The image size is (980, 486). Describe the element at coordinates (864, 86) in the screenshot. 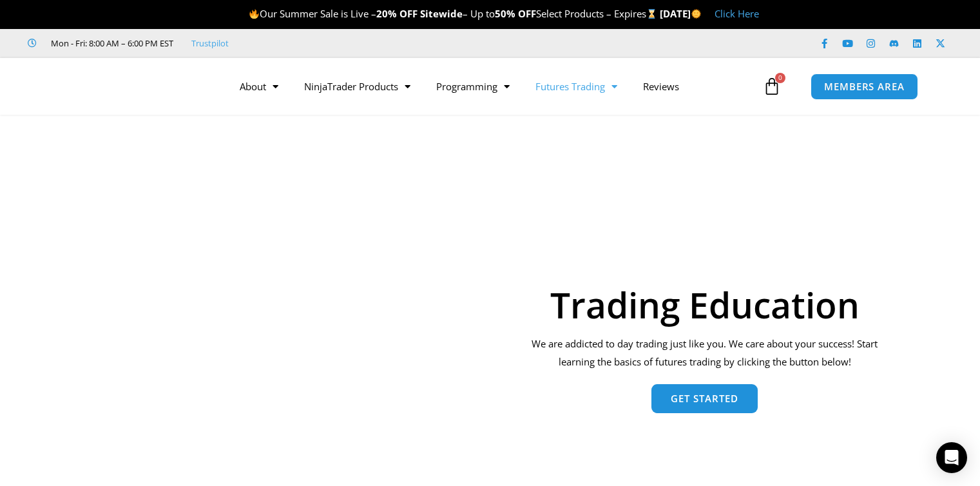

I see `a: MEMBERS AREA` at that location.